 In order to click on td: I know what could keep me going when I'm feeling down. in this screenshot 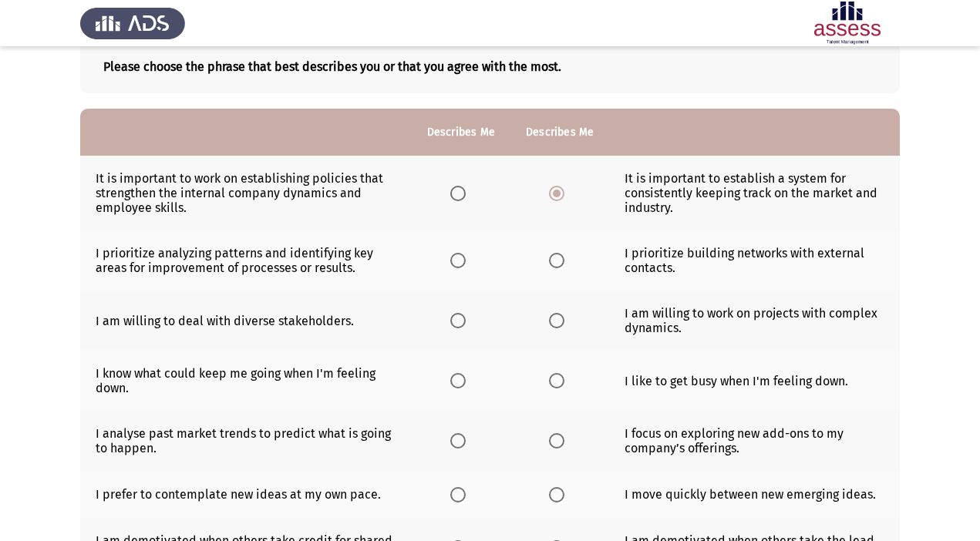, I will do `click(246, 381)`.